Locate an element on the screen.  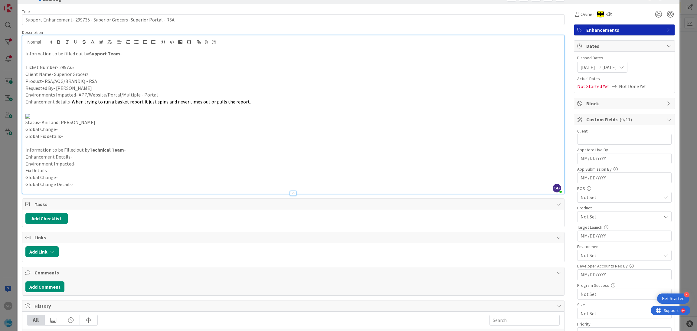
div: Product is located at coordinates (624, 208).